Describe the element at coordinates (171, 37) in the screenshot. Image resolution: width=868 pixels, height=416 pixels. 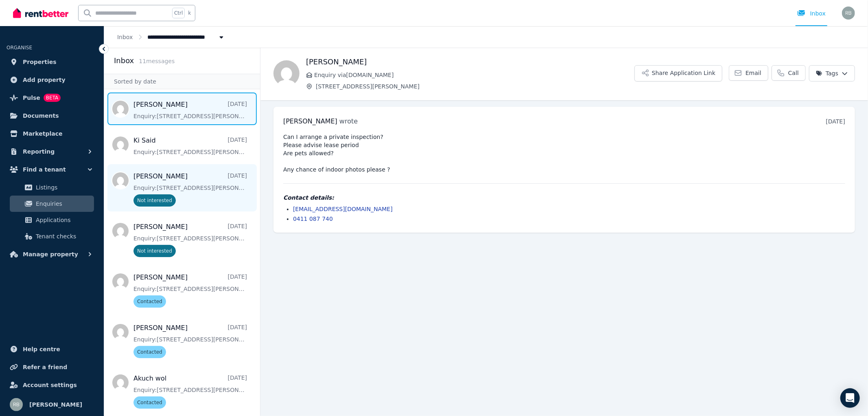
I see `nav: Breadcrumb` at that location.